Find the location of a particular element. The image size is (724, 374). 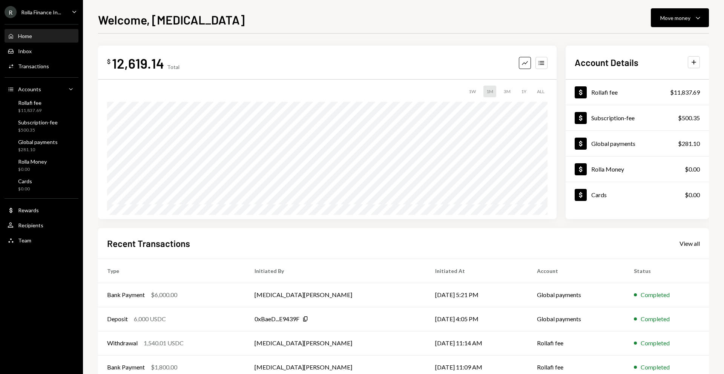

div: R is located at coordinates (11, 12).